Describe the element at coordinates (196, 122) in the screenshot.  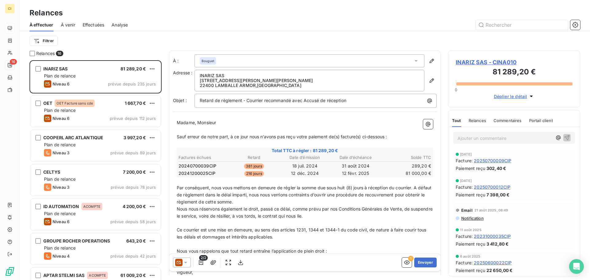
I see `span: Madame, Monsieur` at that location.